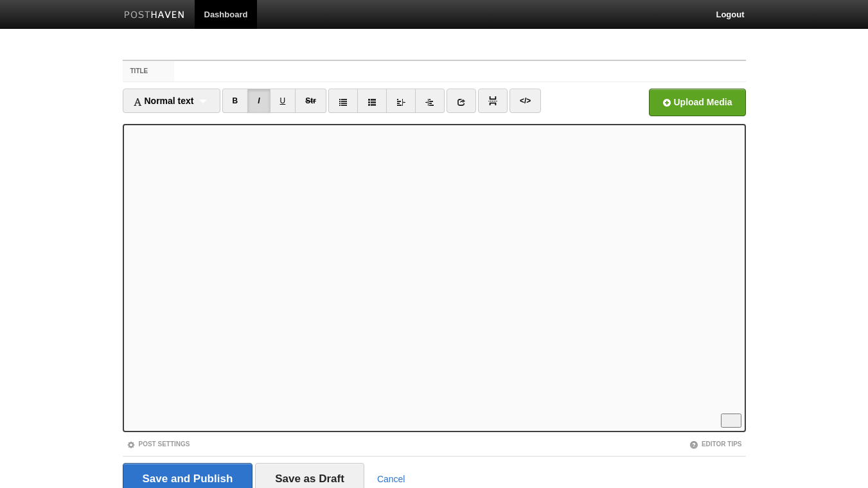 Image resolution: width=868 pixels, height=488 pixels. Describe the element at coordinates (235, 101) in the screenshot. I see `a: B` at that location.